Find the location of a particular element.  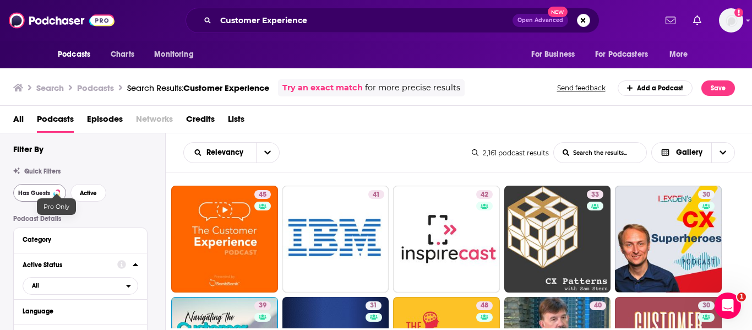

button: Category is located at coordinates (80, 239).